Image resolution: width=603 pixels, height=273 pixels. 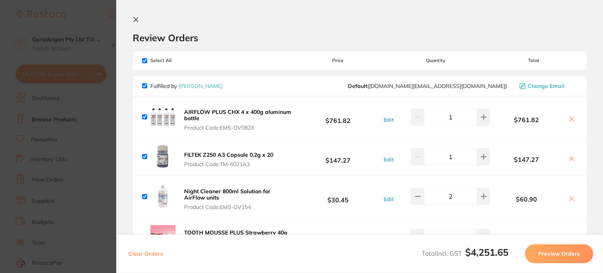 What do you see at coordinates (163, 196) in the screenshot?
I see `img: cTd3b2w0eQ` at bounding box center [163, 196].